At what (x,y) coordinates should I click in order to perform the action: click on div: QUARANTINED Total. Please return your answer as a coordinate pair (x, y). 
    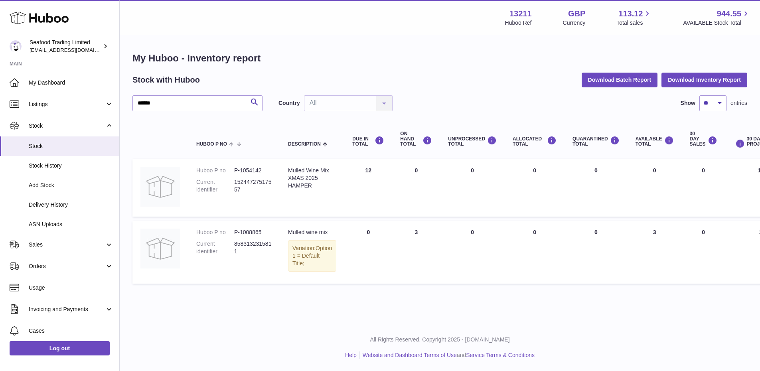
    Looking at the image, I should click on (596, 141).